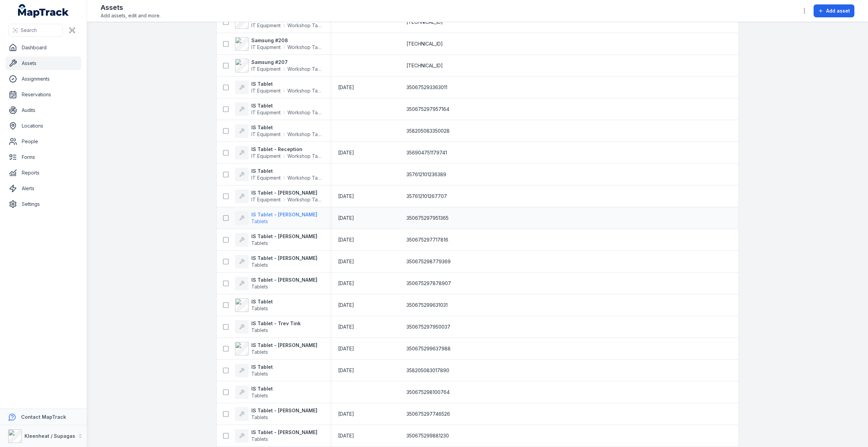 The width and height of the screenshot is (868, 447). Describe the element at coordinates (428, 370) in the screenshot. I see `span: 358205083017890` at that location.